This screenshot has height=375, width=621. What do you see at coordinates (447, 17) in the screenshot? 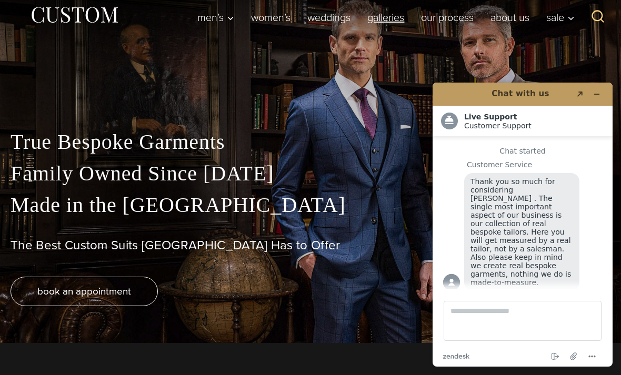
I see `a: Our Process` at bounding box center [447, 17].